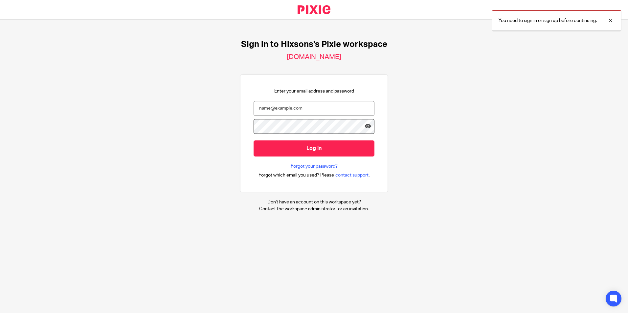  What do you see at coordinates (314, 91) in the screenshot?
I see `p: Enter your email address and password` at bounding box center [314, 91].